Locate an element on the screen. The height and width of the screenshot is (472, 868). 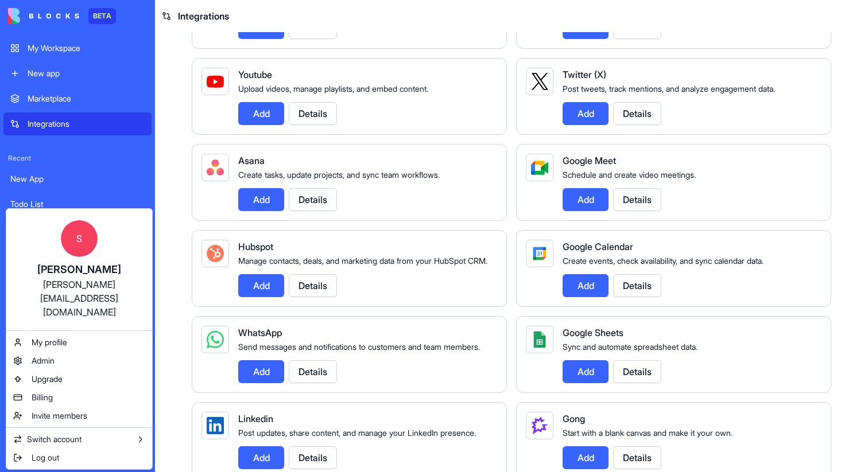
span: My profile is located at coordinates (49, 343).